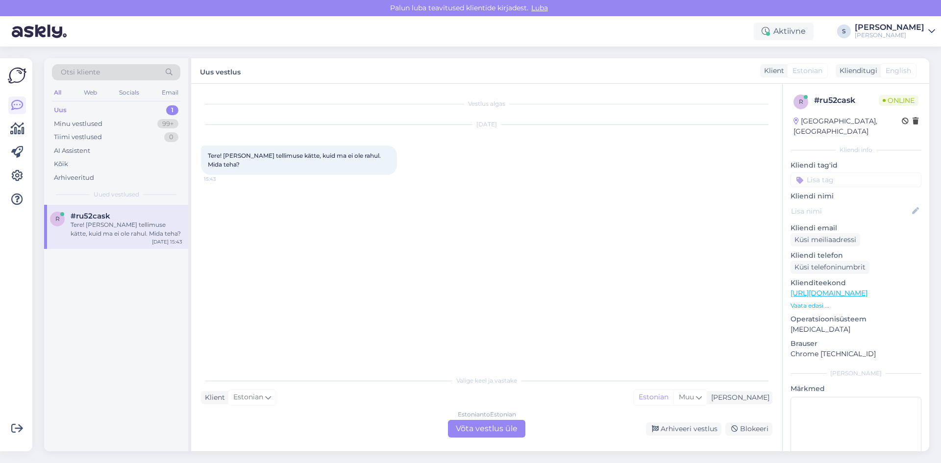  I want to click on img: Askly Logo, so click(17, 76).